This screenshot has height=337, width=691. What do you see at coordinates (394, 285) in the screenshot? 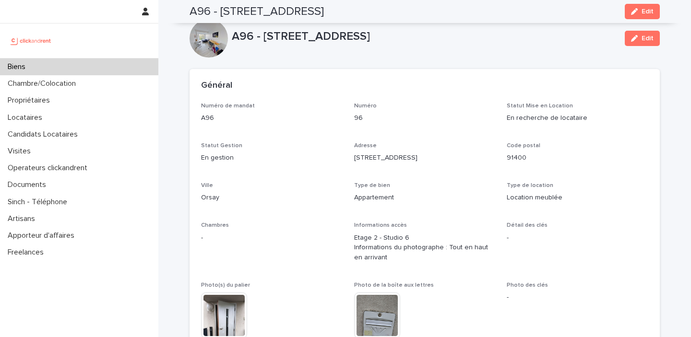
I see `span: Photo de la boîte aux lettres` at bounding box center [394, 285].